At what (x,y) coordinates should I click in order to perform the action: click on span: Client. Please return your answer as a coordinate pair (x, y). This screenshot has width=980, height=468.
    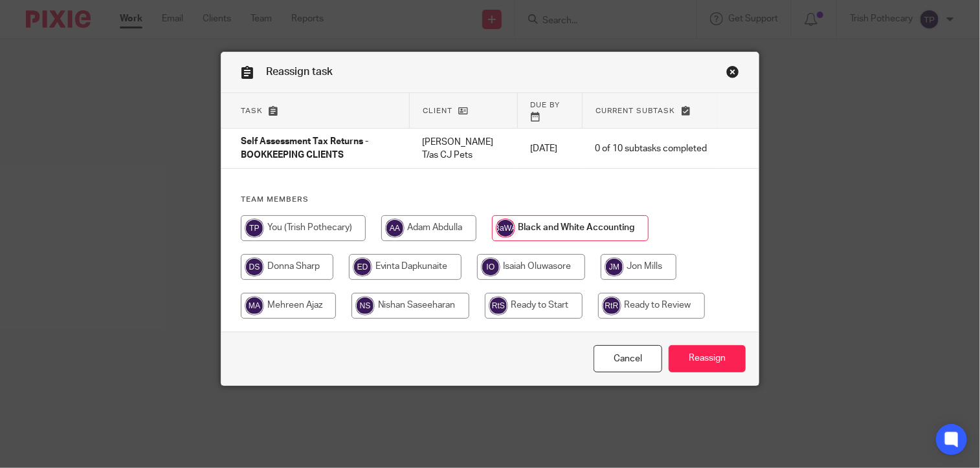
    Looking at the image, I should click on (438, 110).